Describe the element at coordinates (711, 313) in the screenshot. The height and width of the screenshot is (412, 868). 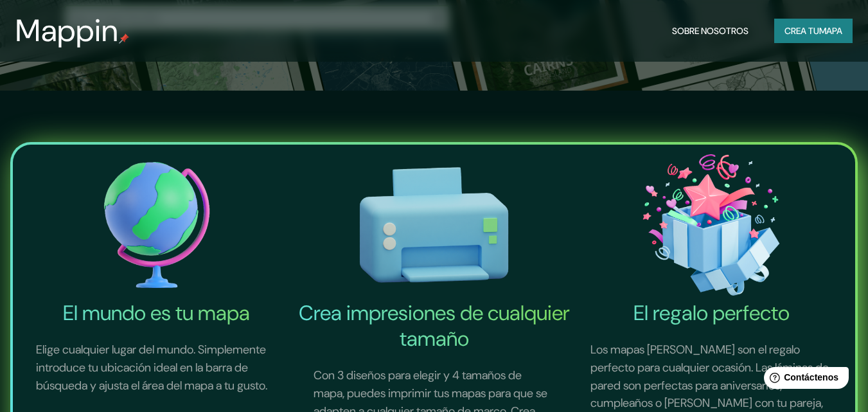
I see `font: El regalo perfecto` at that location.